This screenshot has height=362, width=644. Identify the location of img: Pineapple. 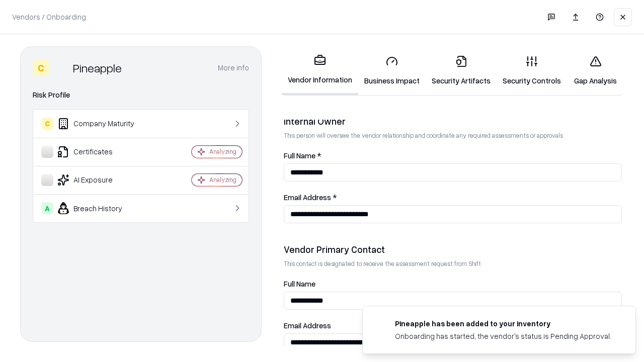
(61, 68).